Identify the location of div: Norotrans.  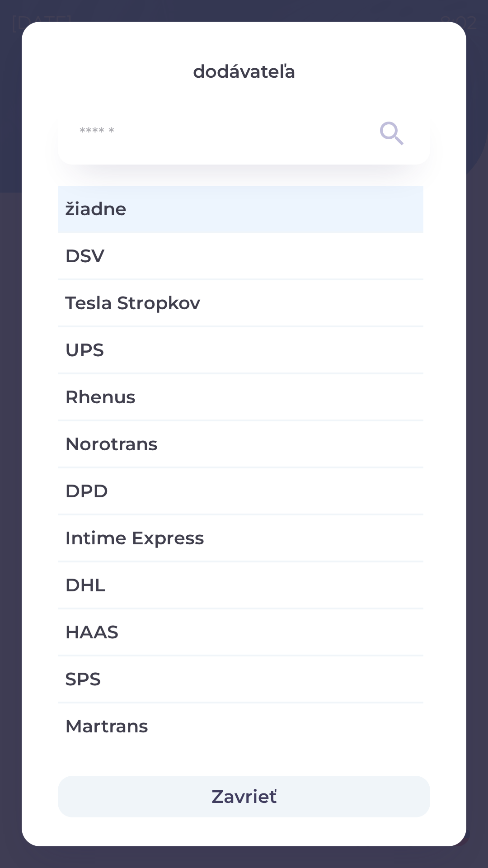
(240, 444).